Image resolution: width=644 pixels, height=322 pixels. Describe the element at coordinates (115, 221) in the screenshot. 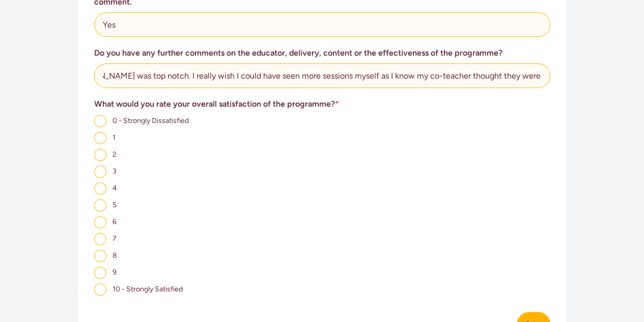

I see `span: 6` at that location.